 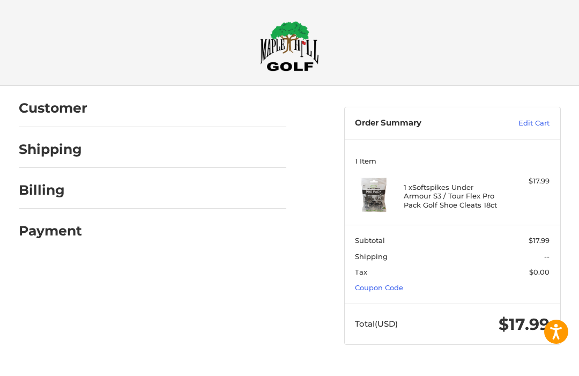 What do you see at coordinates (452, 161) in the screenshot?
I see `h3: 1 Item` at bounding box center [452, 161].